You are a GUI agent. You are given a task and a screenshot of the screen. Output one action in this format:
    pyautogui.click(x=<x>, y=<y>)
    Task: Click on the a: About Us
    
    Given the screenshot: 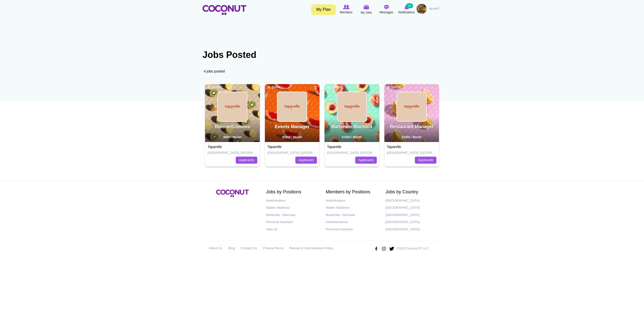 What is the action you would take?
    pyautogui.click(x=215, y=249)
    